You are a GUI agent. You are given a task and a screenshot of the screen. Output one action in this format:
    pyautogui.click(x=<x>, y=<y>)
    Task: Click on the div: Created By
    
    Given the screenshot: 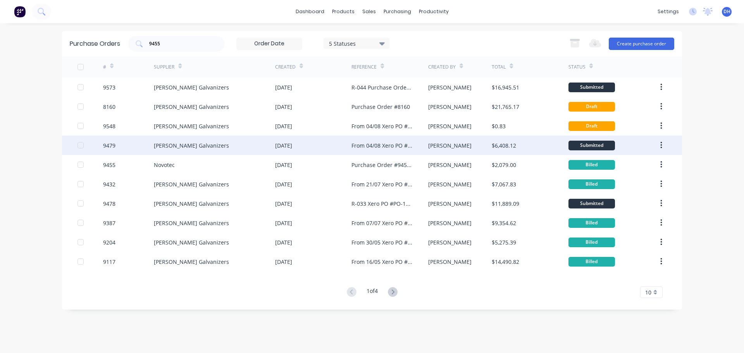 What is the action you would take?
    pyautogui.click(x=442, y=67)
    